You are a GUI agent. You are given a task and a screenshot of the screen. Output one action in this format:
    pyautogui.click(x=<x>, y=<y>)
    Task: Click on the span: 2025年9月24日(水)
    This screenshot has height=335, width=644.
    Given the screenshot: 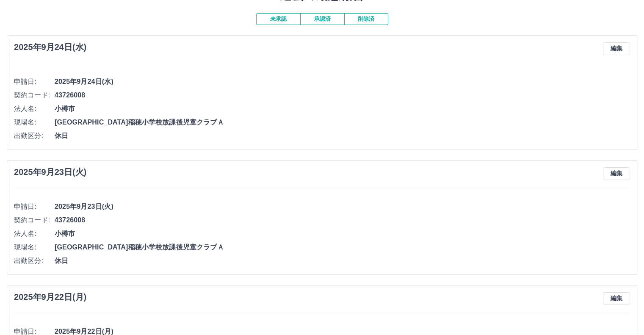 What is the action you would take?
    pyautogui.click(x=342, y=82)
    